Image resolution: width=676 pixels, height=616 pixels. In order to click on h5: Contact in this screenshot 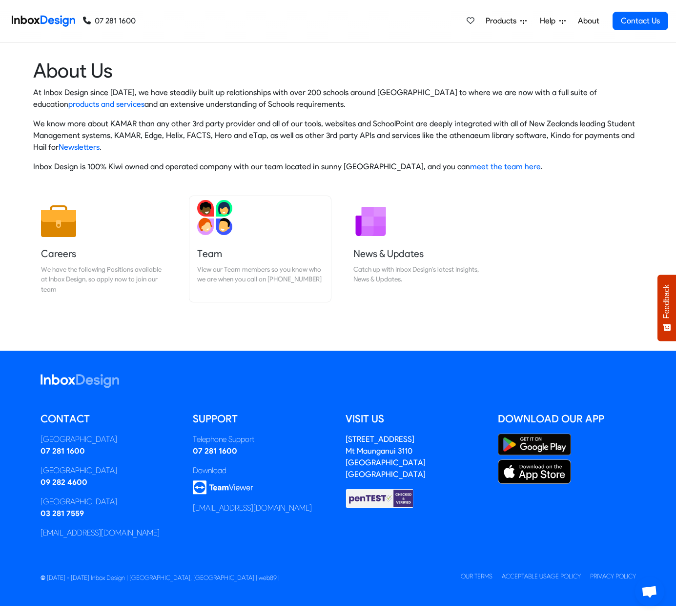, I will do `click(109, 419)`.